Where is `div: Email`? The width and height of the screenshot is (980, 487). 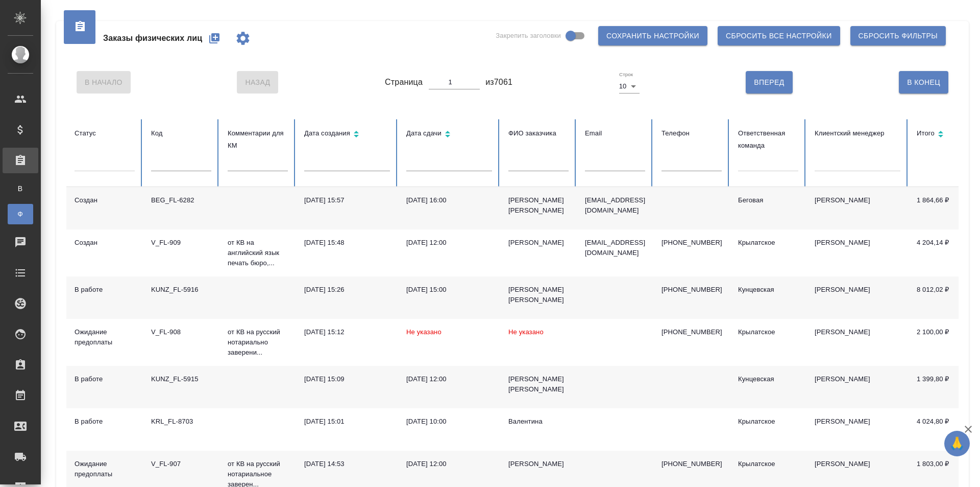
div: Email is located at coordinates (615, 133).